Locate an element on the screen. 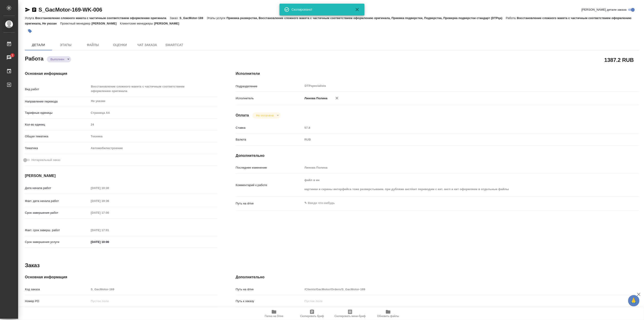  p: Последнее изменение is located at coordinates (269, 168).